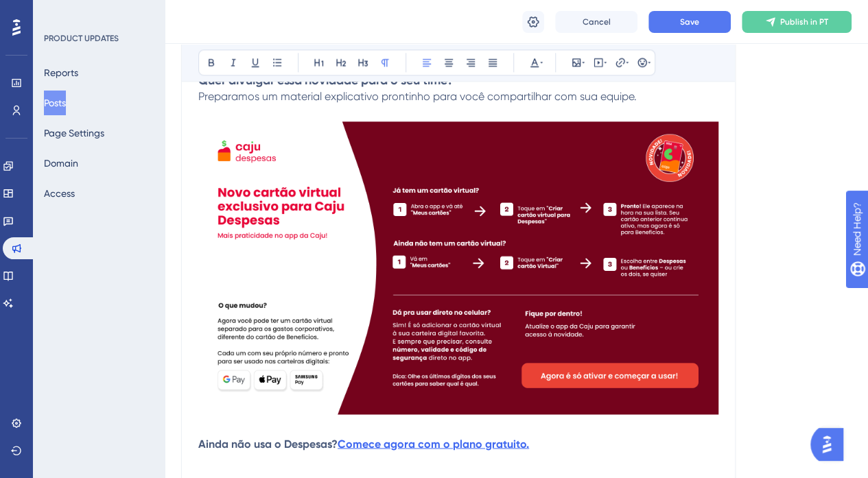  Describe the element at coordinates (433, 443) in the screenshot. I see `strong: Comece agora com o plano gratuito.` at that location.